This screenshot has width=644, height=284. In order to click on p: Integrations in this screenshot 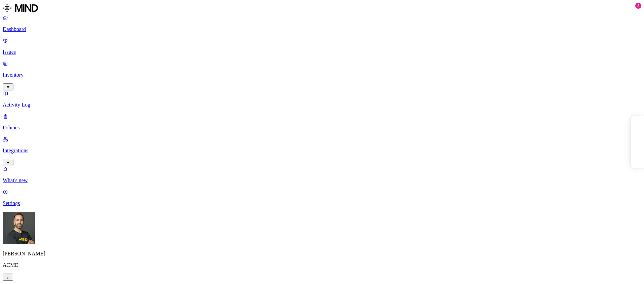, I will do `click(322, 151)`.